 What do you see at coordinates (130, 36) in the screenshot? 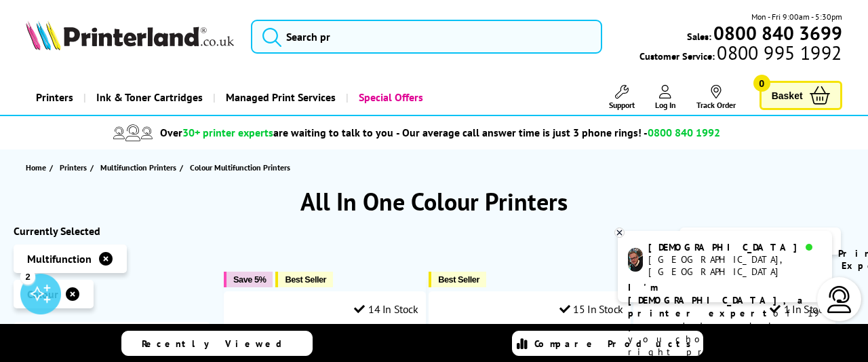
I see `a: Printerland Logo` at bounding box center [130, 36].